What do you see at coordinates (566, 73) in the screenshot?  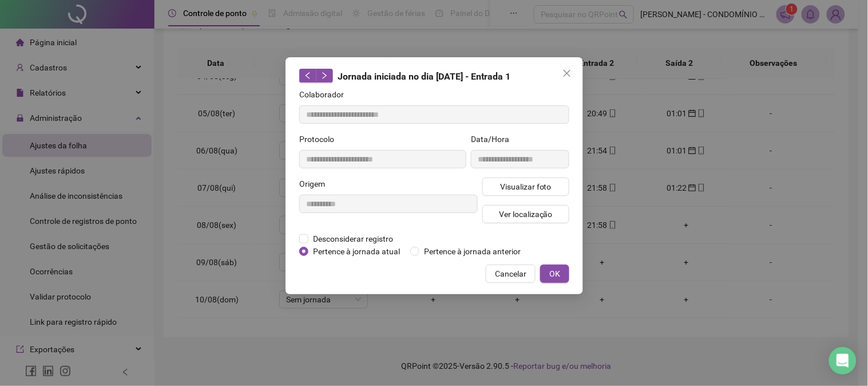 I see `span: close` at bounding box center [566, 73].